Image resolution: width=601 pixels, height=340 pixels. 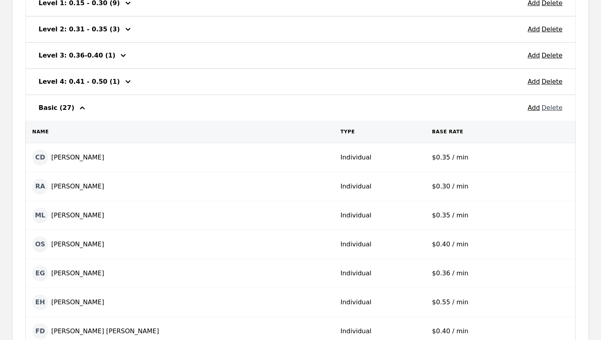 What do you see at coordinates (56, 108) in the screenshot?
I see `h3: Basic (27)` at bounding box center [56, 108].